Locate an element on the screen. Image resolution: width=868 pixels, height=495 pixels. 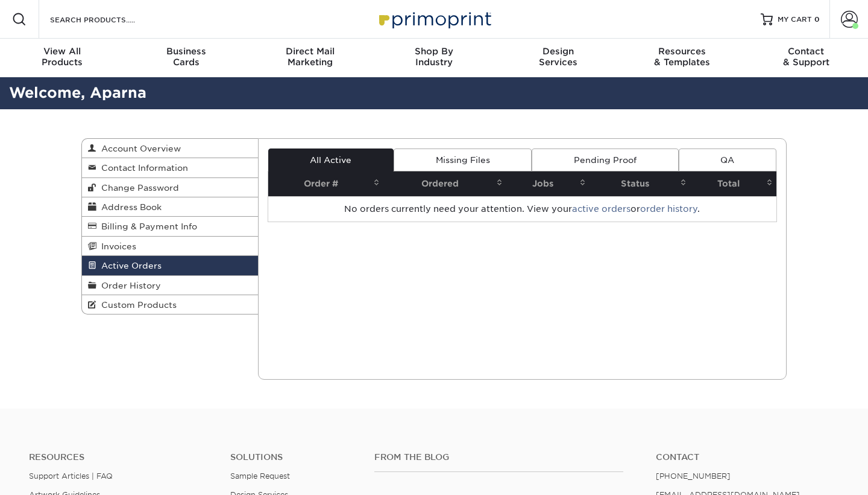
a: Contact Information is located at coordinates (170, 168).